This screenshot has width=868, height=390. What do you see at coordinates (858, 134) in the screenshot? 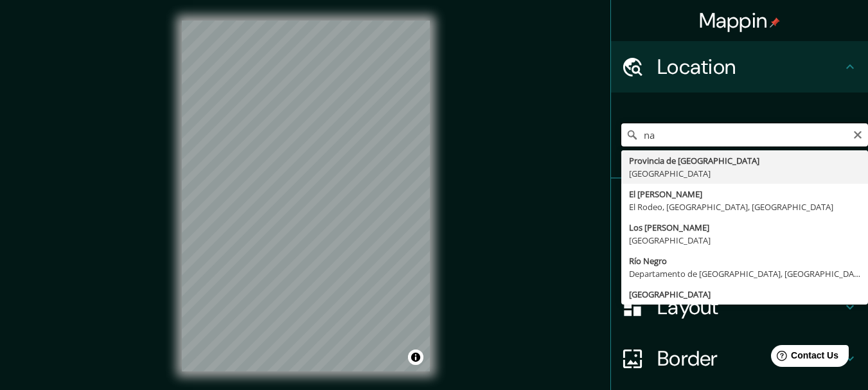
I see `button: Clear` at bounding box center [858, 134].